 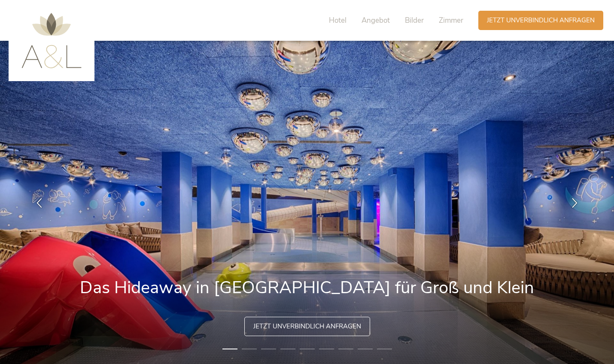 I want to click on span: Bilder, so click(x=414, y=20).